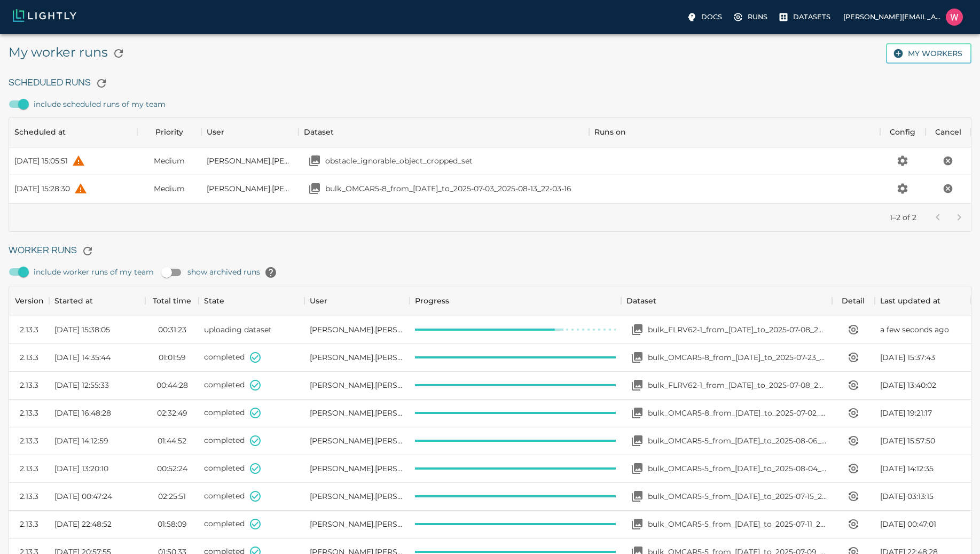  I want to click on div: Priority, so click(170, 132).